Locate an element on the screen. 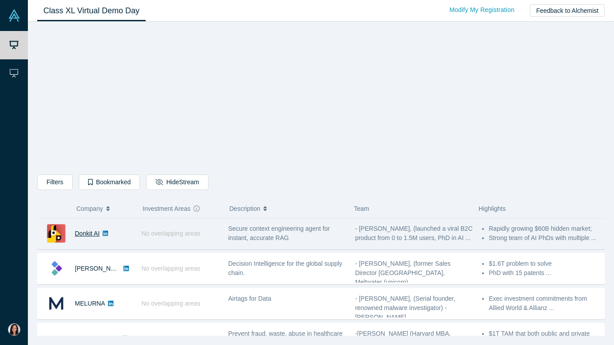 This screenshot has width=614, height=345. a: Class XL Virtual Demo Day is located at coordinates (91, 11).